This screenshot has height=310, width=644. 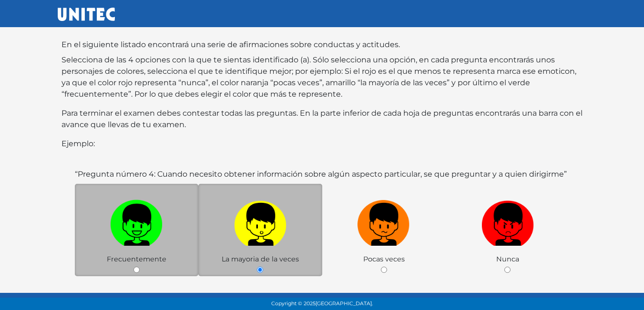 What do you see at coordinates (137, 260) in the screenshot?
I see `span: Frecuentemente` at bounding box center [137, 260].